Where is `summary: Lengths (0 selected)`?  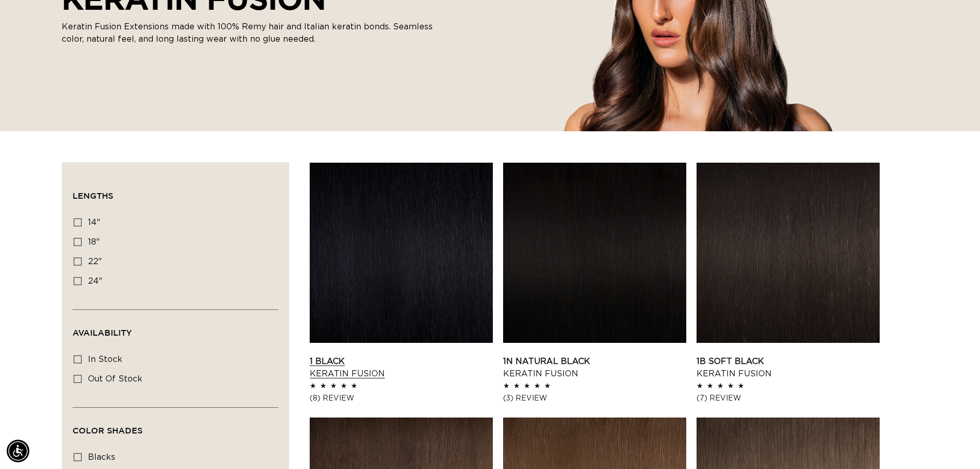 summary: Lengths (0 selected) is located at coordinates (175, 191).